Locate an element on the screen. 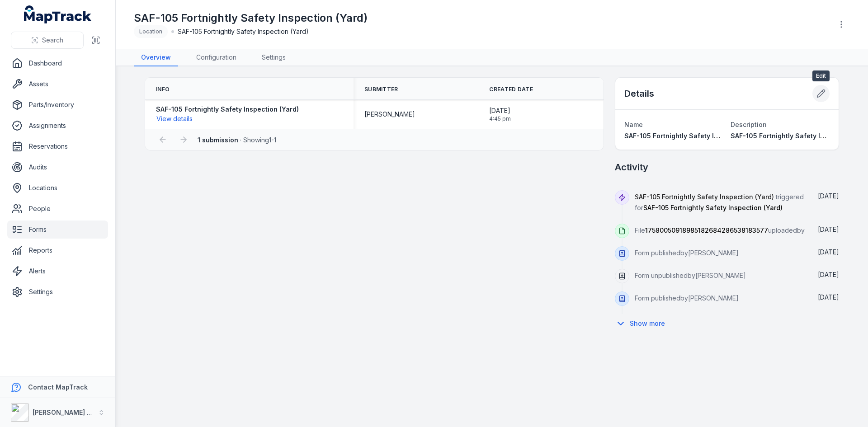 The image size is (868, 427). a: MapTrack is located at coordinates (58, 14).